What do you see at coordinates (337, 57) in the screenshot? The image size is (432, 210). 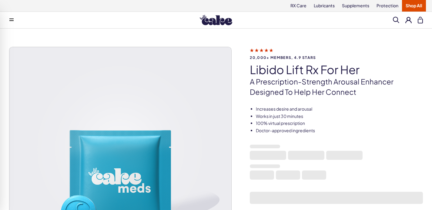 I see `span: 20,000+ members, 4.9 stars` at bounding box center [337, 57].